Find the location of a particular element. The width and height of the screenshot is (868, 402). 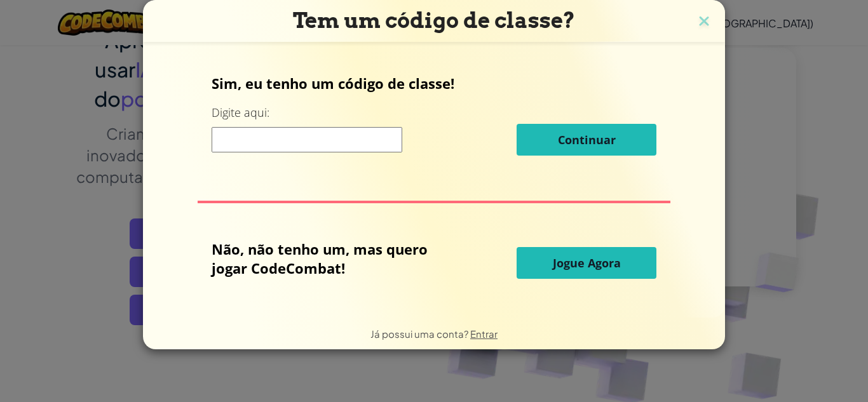

font: Continuar is located at coordinates (587, 140).